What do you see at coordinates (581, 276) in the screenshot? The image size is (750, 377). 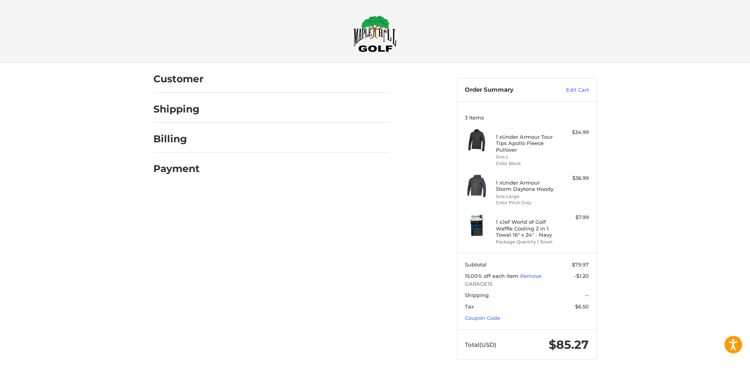 I see `span: -$1.20` at bounding box center [581, 276].